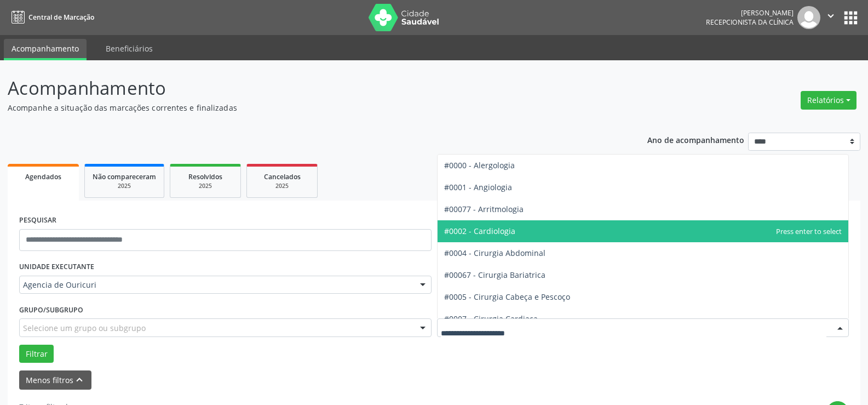  Describe the element at coordinates (36, 354) in the screenshot. I see `button: Filtrar` at that location.